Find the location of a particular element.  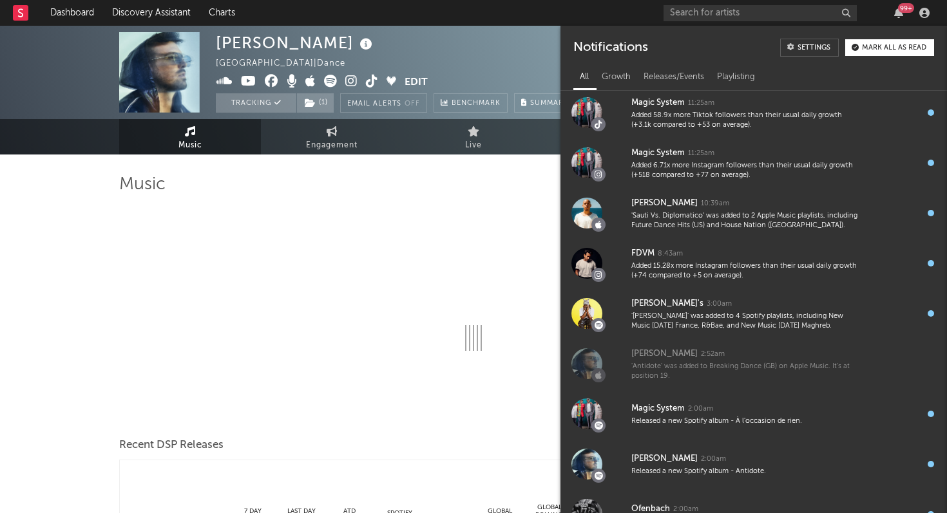

a: Audience is located at coordinates (615, 137).